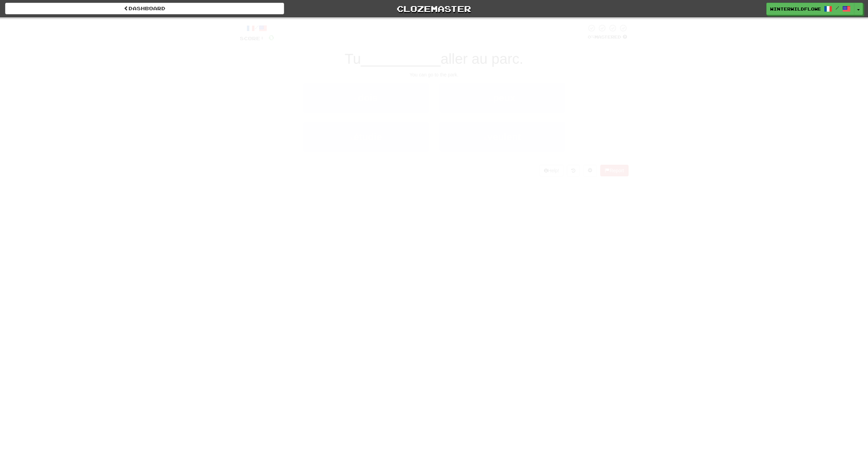 The width and height of the screenshot is (868, 455). What do you see at coordinates (503, 137) in the screenshot?
I see `button: 4.veulent` at bounding box center [503, 137].